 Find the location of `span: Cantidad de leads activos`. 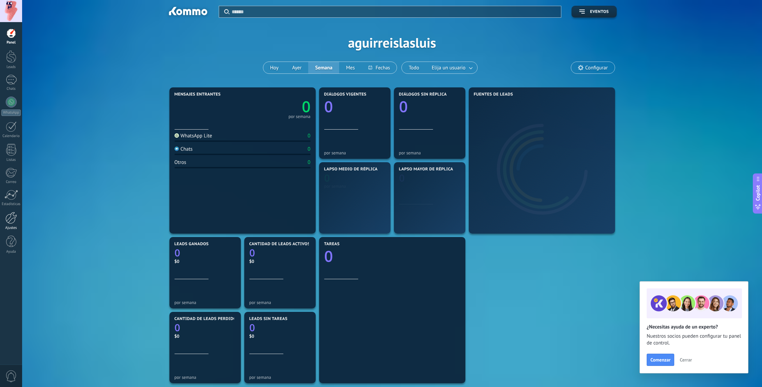

span: Cantidad de leads activos is located at coordinates (280, 244).